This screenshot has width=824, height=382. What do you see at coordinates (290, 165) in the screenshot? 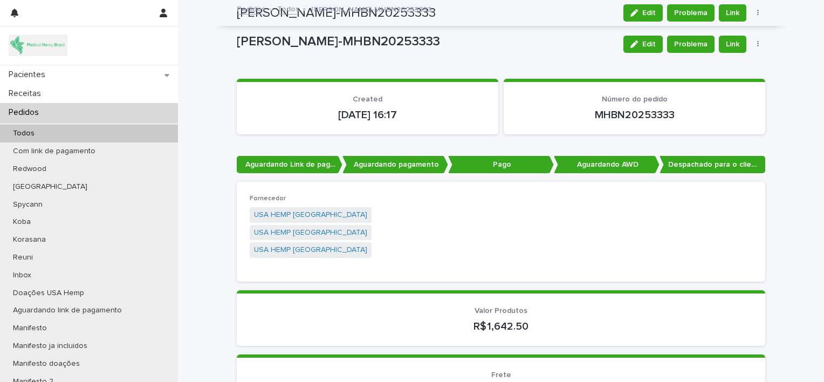
I see `p: Aguardando Link de pagamento` at bounding box center [290, 165].